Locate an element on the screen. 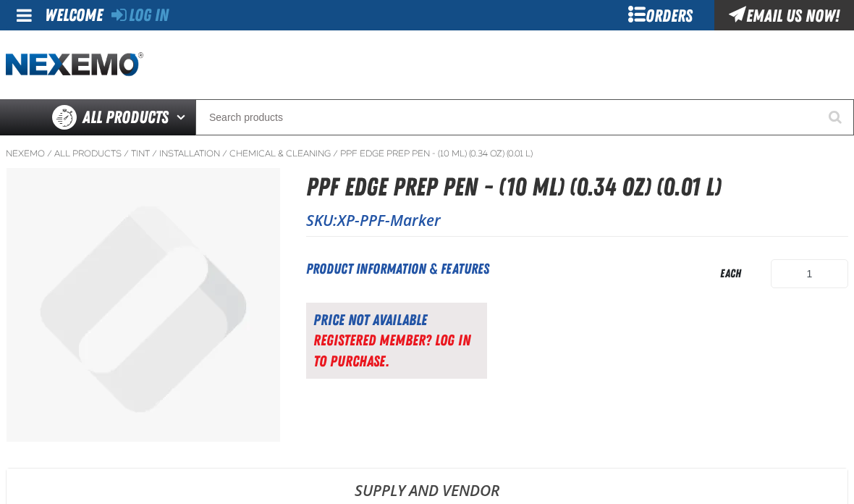 The width and height of the screenshot is (854, 504). img: Nexemo logo is located at coordinates (75, 64).